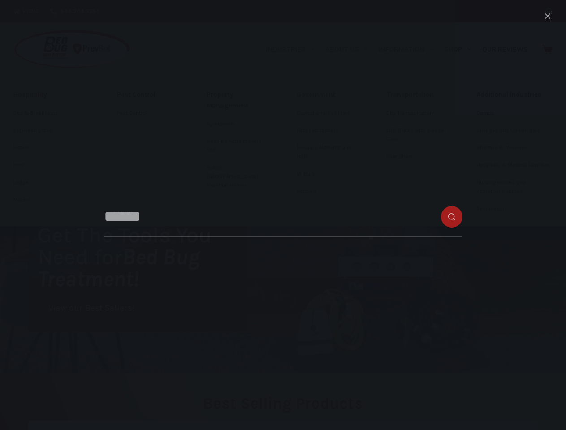 The image size is (566, 430). What do you see at coordinates (142, 257) in the screenshot?
I see `h1: Get The Tools You Need for` at bounding box center [142, 257].